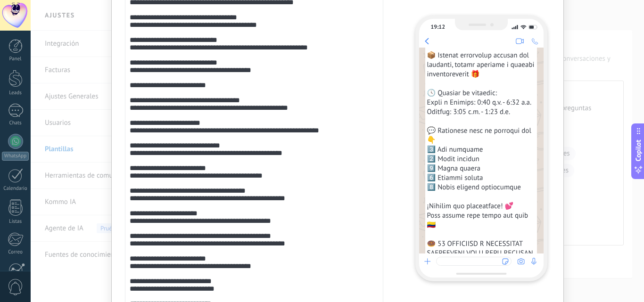 The width and height of the screenshot is (644, 302). I want to click on div: Calendario, so click(15, 188).